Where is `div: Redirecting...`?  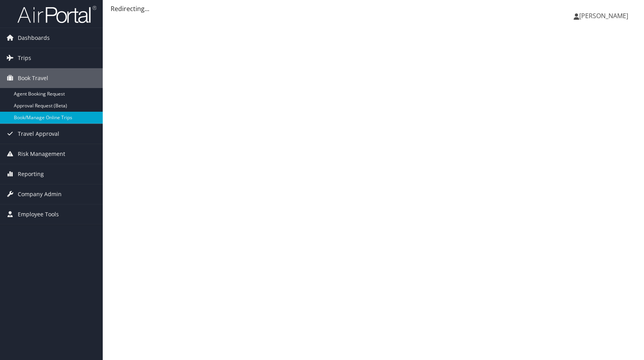
div: Redirecting... is located at coordinates (373, 9).